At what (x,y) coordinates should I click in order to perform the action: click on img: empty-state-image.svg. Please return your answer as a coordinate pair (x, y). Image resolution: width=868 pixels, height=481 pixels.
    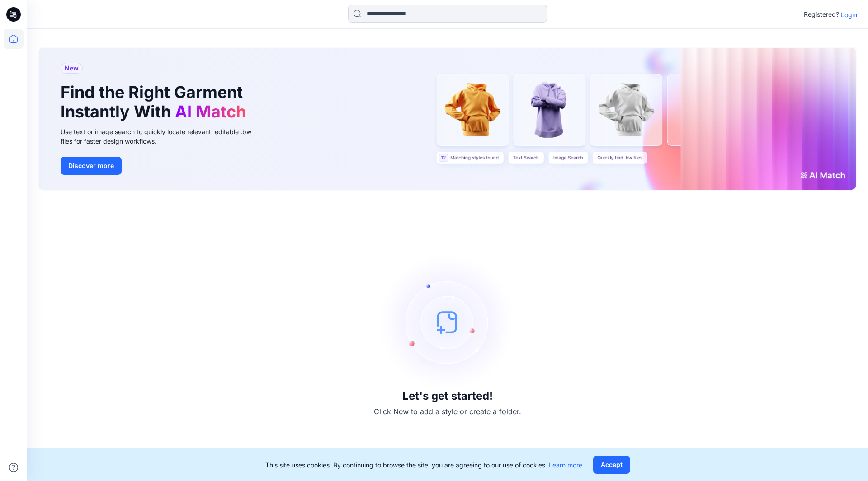
    Looking at the image, I should click on (448, 322).